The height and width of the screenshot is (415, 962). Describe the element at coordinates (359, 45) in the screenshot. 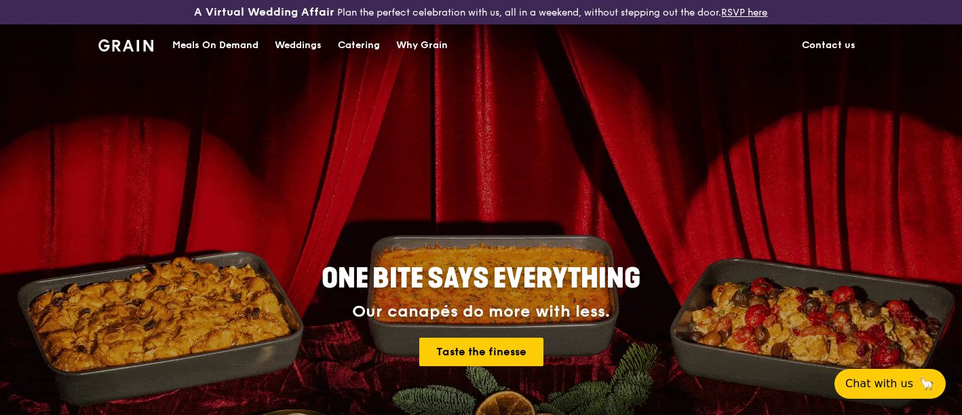

I see `a: Catering` at that location.